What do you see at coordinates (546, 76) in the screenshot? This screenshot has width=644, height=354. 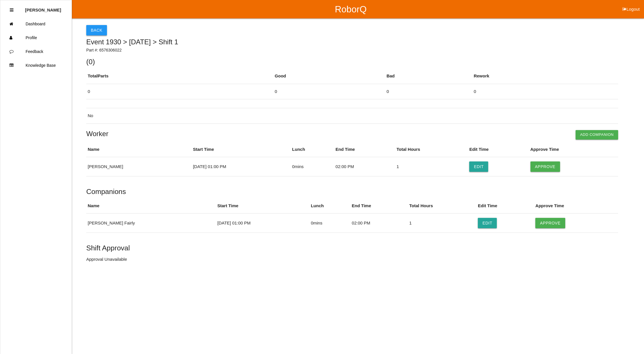 I see `th: Rework` at bounding box center [546, 76].